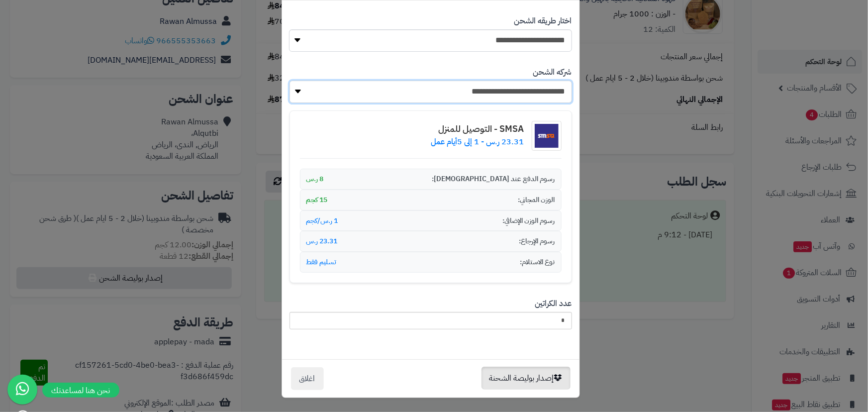  I want to click on span: 23.31 ر.س, so click(322, 241).